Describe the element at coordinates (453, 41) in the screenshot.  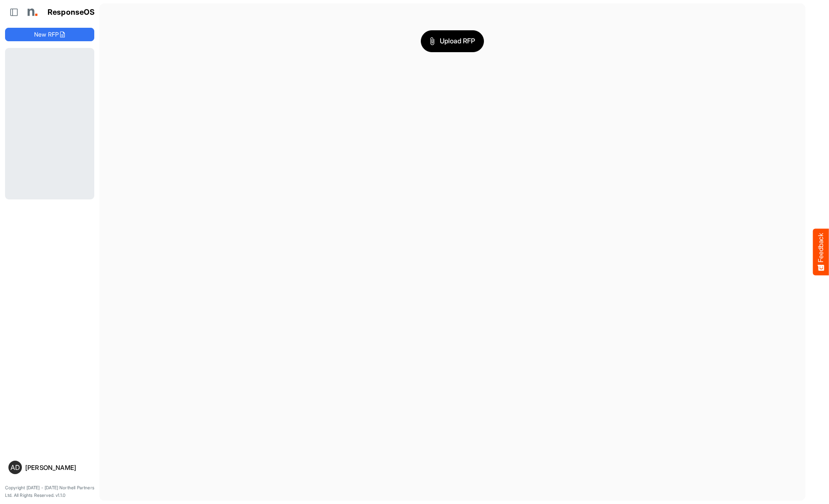
I see `span: Upload RFP` at that location.